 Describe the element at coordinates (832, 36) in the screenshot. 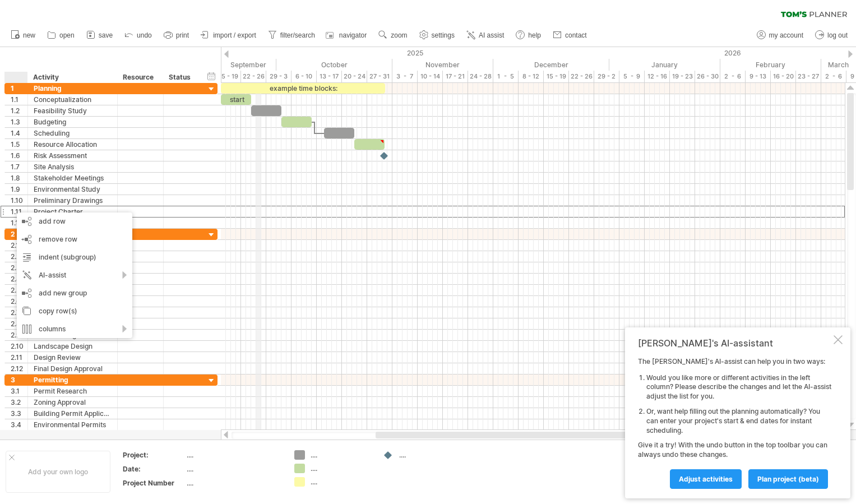

I see `a: log out` at that location.